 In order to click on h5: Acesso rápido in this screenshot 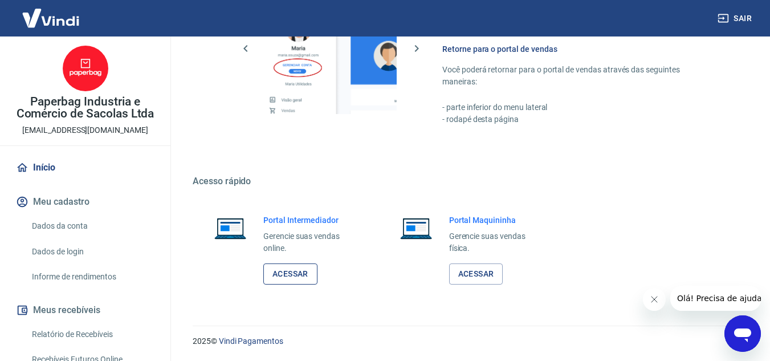, I will do `click(467, 181)`.